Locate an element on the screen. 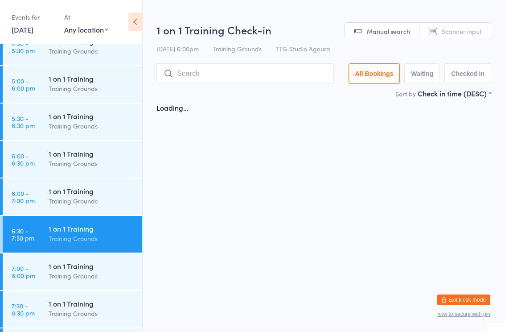 Image resolution: width=505 pixels, height=332 pixels. label: Sort by is located at coordinates (406, 94).